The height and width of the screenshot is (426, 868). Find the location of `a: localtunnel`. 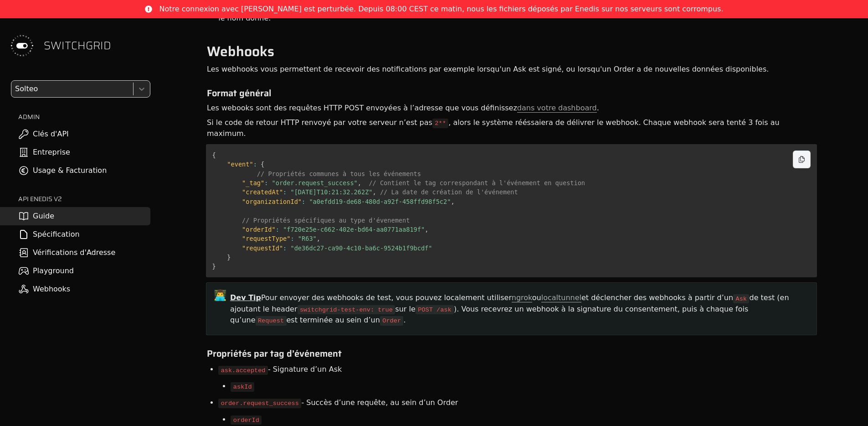

a: localtunnel is located at coordinates (562, 298).